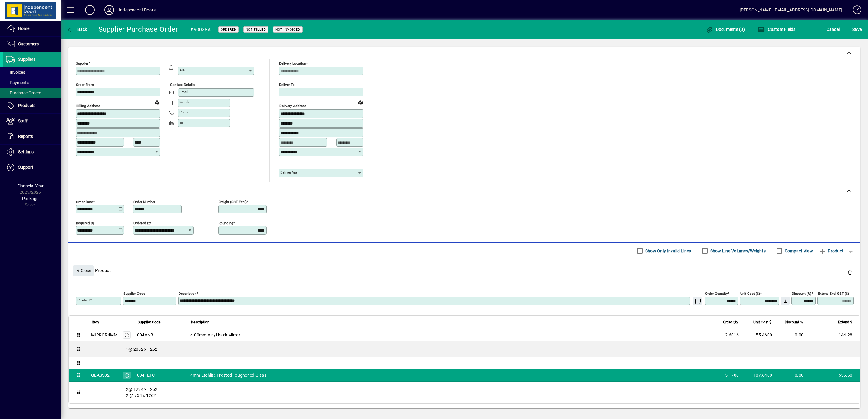 The height and width of the screenshot is (419, 868). Describe the element at coordinates (15, 72) in the screenshot. I see `span: Invoices` at that location.